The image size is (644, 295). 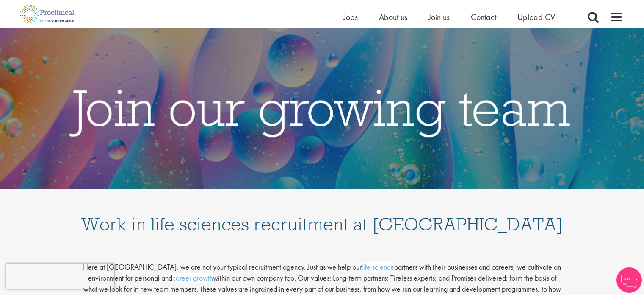 What do you see at coordinates (630, 280) in the screenshot?
I see `img: Chatbot` at bounding box center [630, 280].